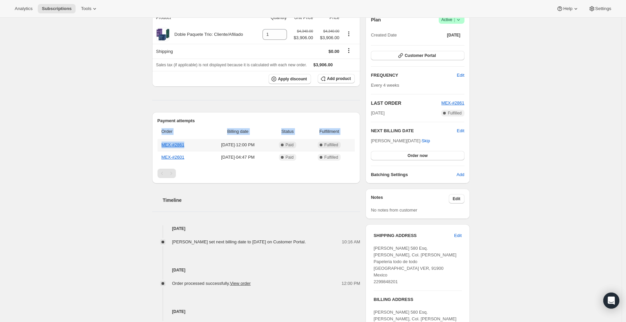  What do you see at coordinates (302, 18) in the screenshot?
I see `th: Unit Price` at bounding box center [302, 18].